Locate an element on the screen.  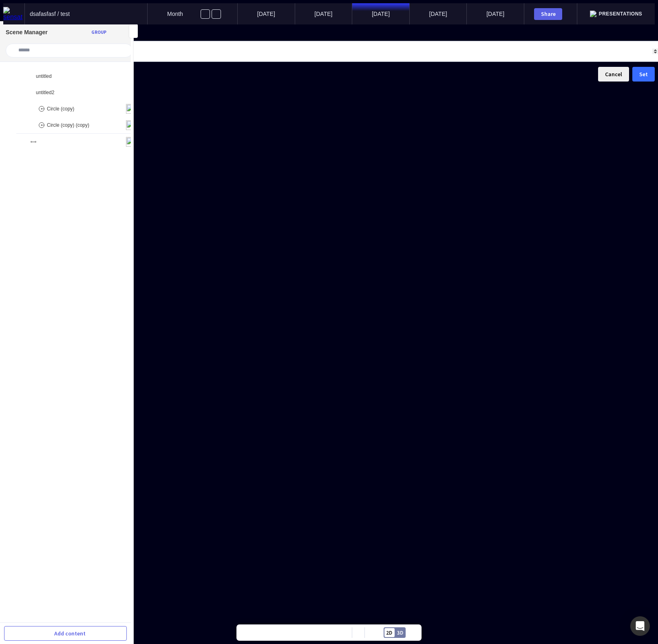
img: sensat is located at coordinates (14, 14).